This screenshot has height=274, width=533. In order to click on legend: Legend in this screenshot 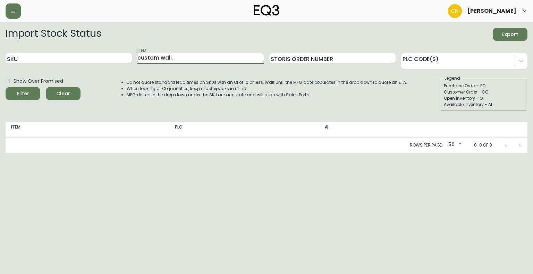, I will do `click(452, 78)`.